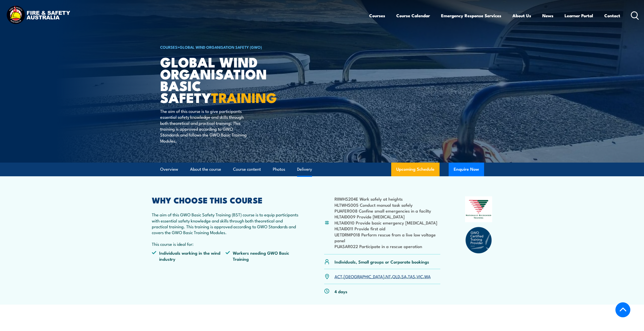 Image resolution: width=644 pixels, height=331 pixels. I want to click on a: Delivery, so click(305, 169).